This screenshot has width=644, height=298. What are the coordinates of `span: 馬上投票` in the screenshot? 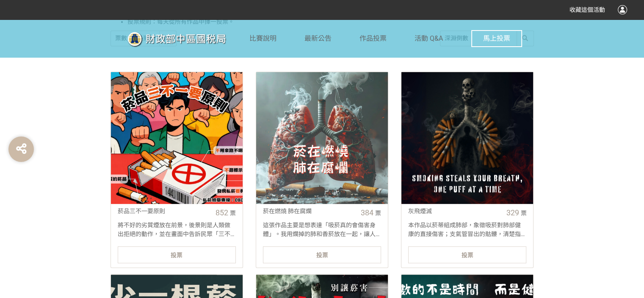 It's located at (497, 38).